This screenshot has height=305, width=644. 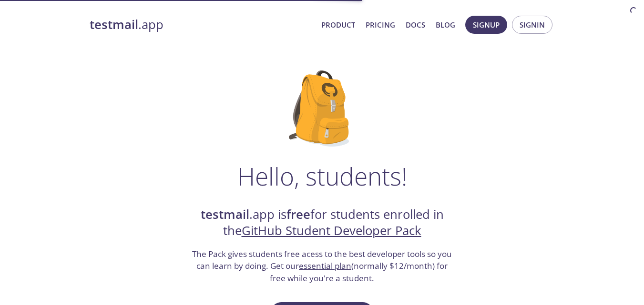 I want to click on button: Signin, so click(x=532, y=25).